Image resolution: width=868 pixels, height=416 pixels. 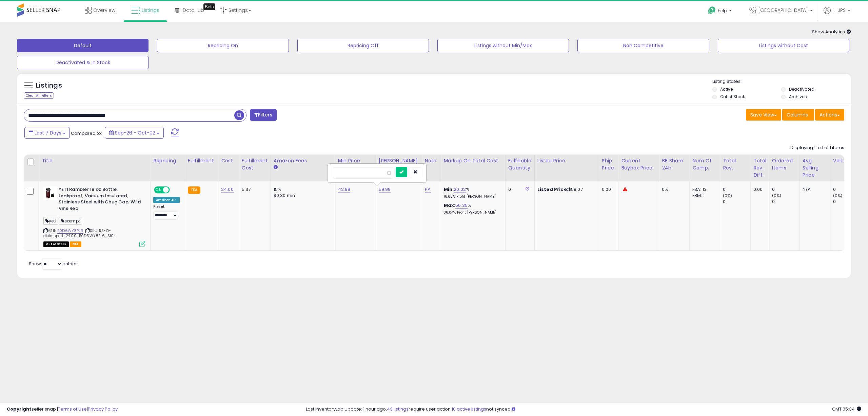 What do you see at coordinates (712, 11) in the screenshot?
I see `i: Get Help` at bounding box center [712, 11].